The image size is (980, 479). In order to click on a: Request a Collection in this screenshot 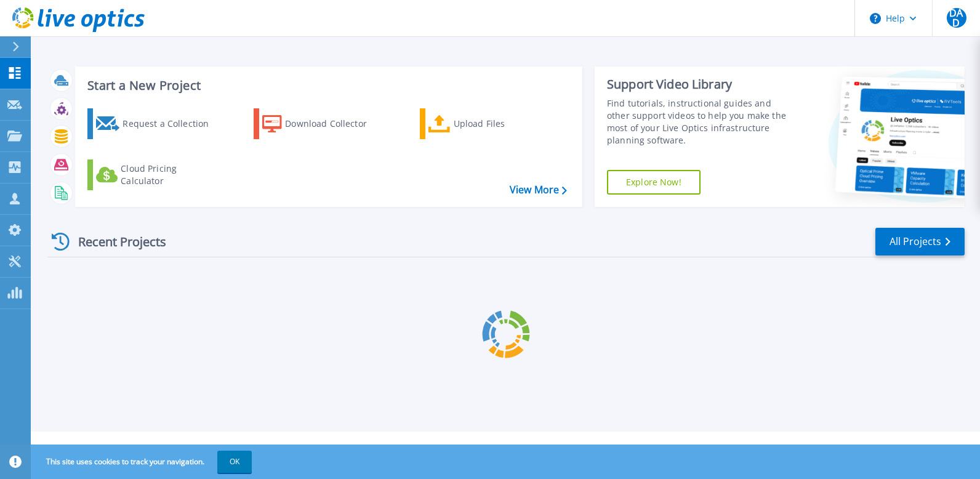, I will do `click(156, 123)`.